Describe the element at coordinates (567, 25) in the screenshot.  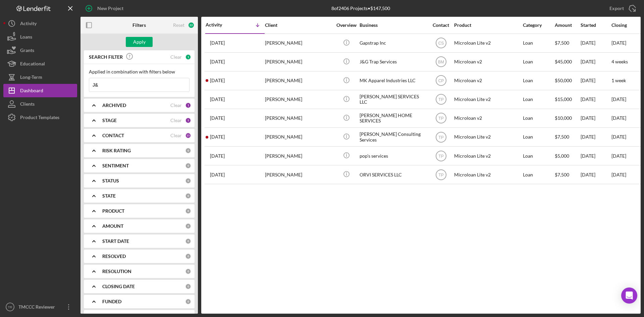
I see `div: Amount` at that location.